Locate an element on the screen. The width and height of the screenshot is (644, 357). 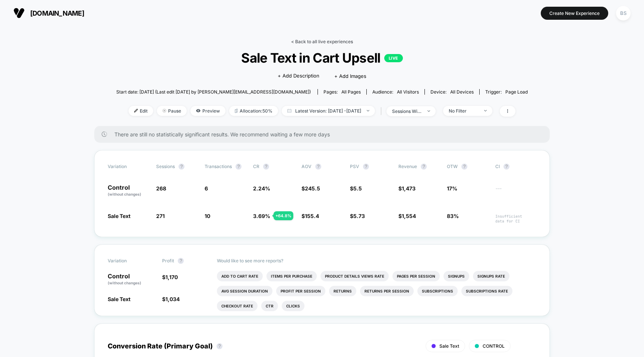
span: 1,034 is located at coordinates (173, 299).